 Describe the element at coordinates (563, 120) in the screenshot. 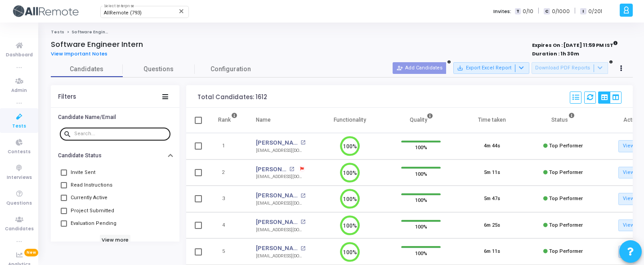

I see `th: Status` at that location.